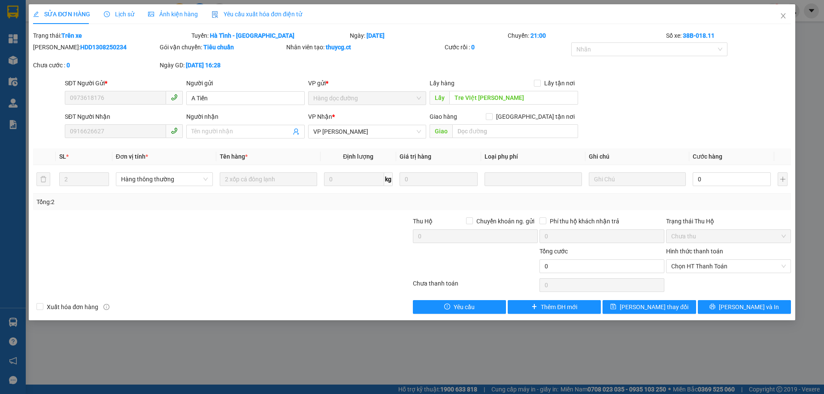 The image size is (824, 394). I want to click on div: Trạng thái:, so click(111, 36).